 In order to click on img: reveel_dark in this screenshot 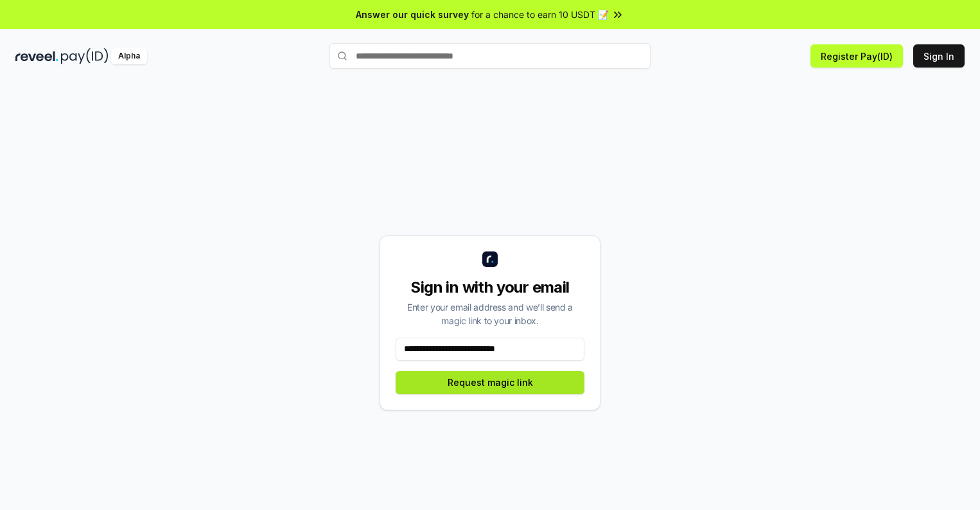, I will do `click(36, 56)`.